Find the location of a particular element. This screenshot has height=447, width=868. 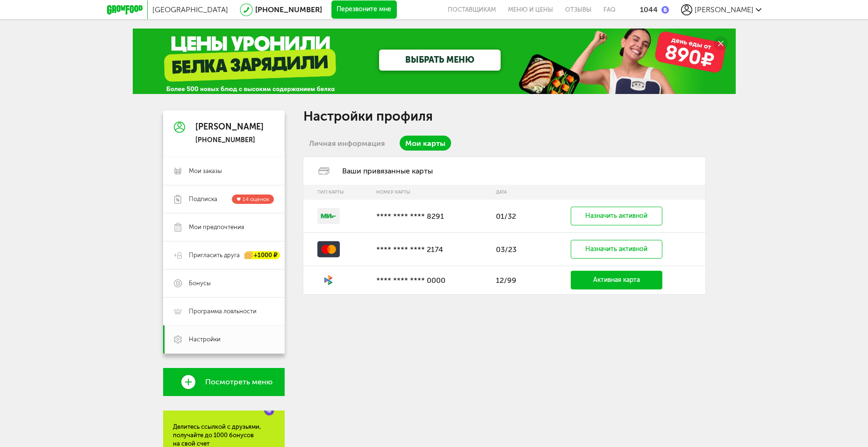

td: 03/23 is located at coordinates (514, 249).